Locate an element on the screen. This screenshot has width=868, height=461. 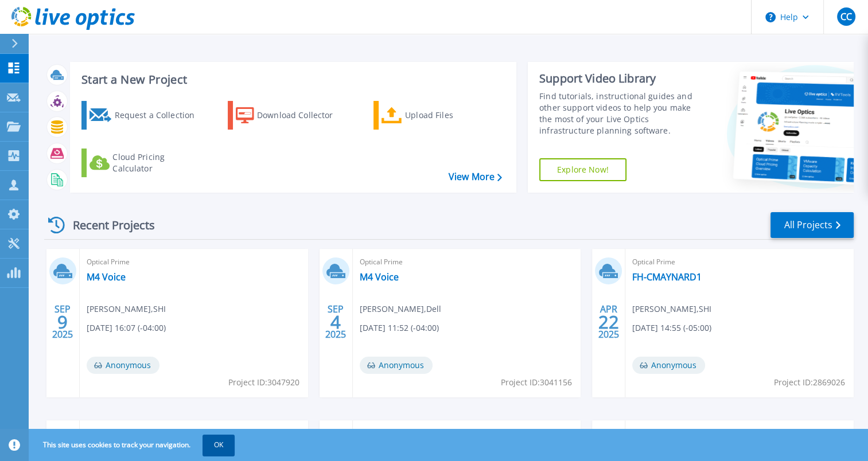
span: Project ID: 3047920 is located at coordinates (264, 382).